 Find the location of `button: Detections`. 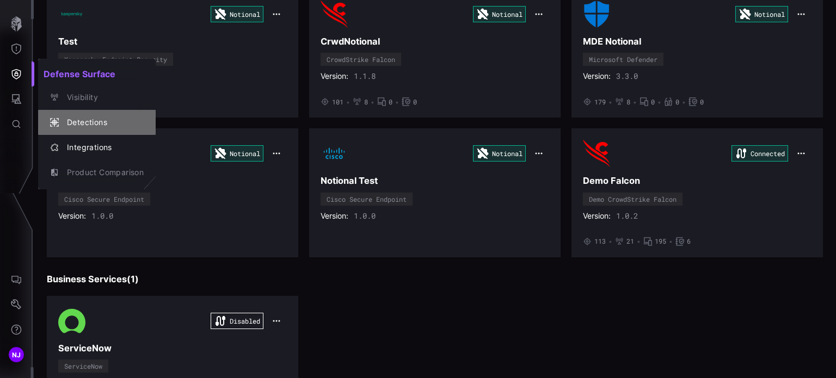

button: Detections is located at coordinates (97, 123).